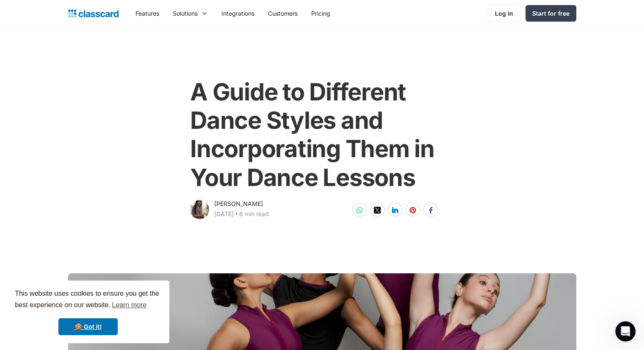  What do you see at coordinates (93, 14) in the screenshot?
I see `a: home` at bounding box center [93, 14].